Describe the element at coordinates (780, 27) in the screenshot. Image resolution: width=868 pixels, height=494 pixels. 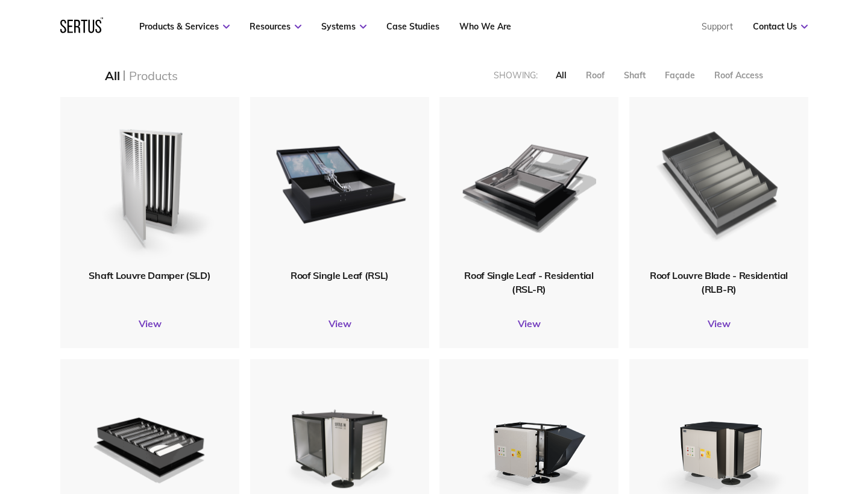
I see `a: Contact Us` at that location.